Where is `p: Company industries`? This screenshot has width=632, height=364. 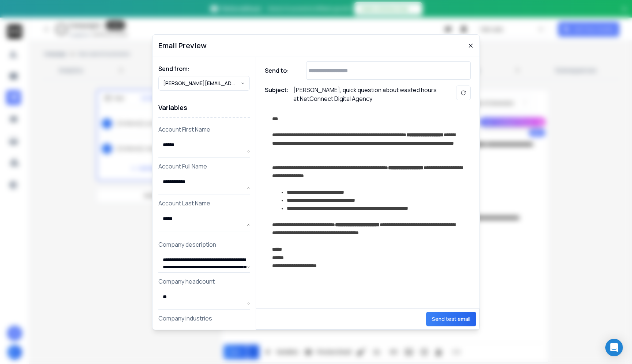 p: Company industries is located at coordinates (204, 318).